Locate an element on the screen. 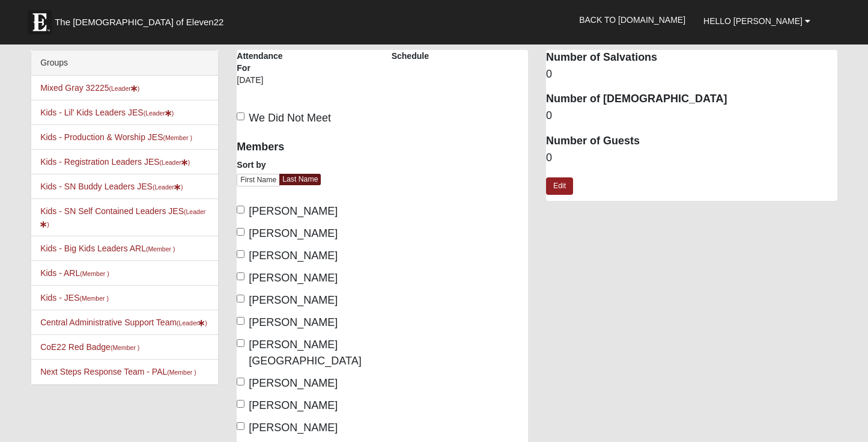 The image size is (868, 442). a: Kids - JES(Member ) is located at coordinates (75, 298).